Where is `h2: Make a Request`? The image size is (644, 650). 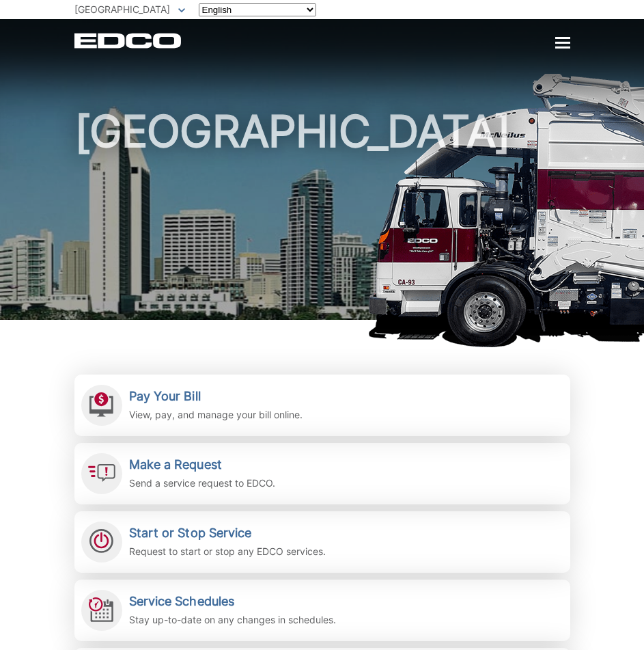 h2: Make a Request is located at coordinates (203, 465).